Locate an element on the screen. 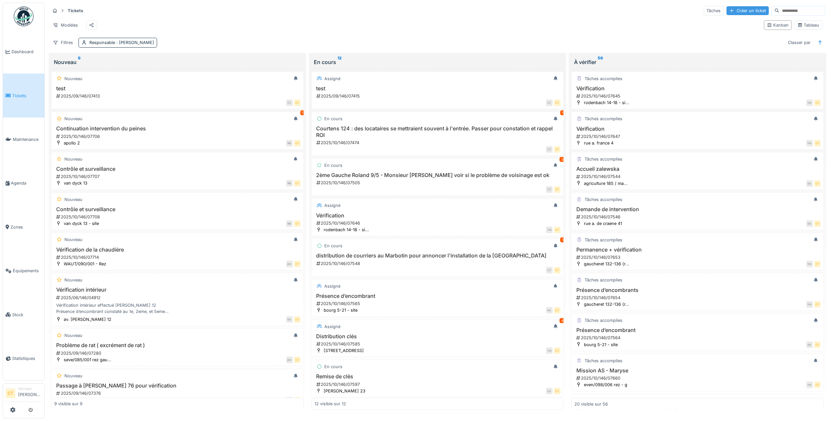 The image size is (831, 421). a: Agenda is located at coordinates (24, 183).